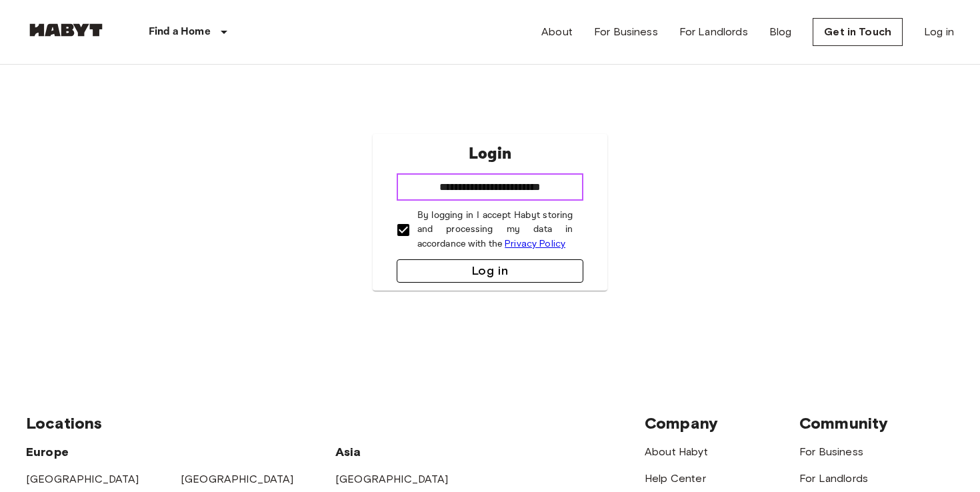 The image size is (980, 492). I want to click on img: Habyt, so click(66, 30).